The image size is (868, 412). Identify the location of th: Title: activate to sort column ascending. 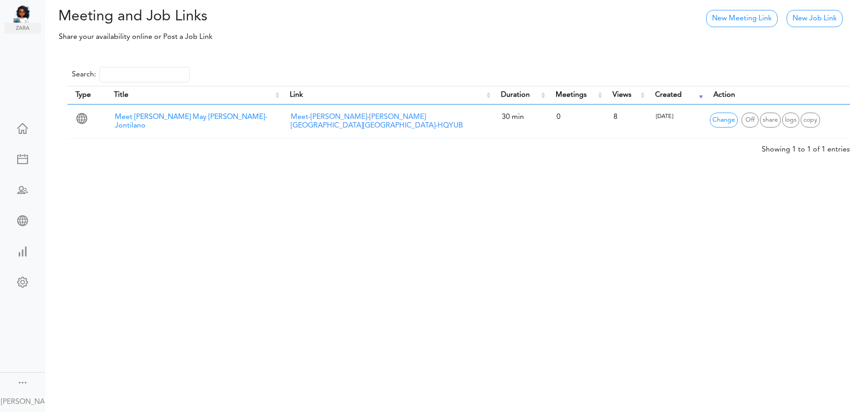
(194, 95).